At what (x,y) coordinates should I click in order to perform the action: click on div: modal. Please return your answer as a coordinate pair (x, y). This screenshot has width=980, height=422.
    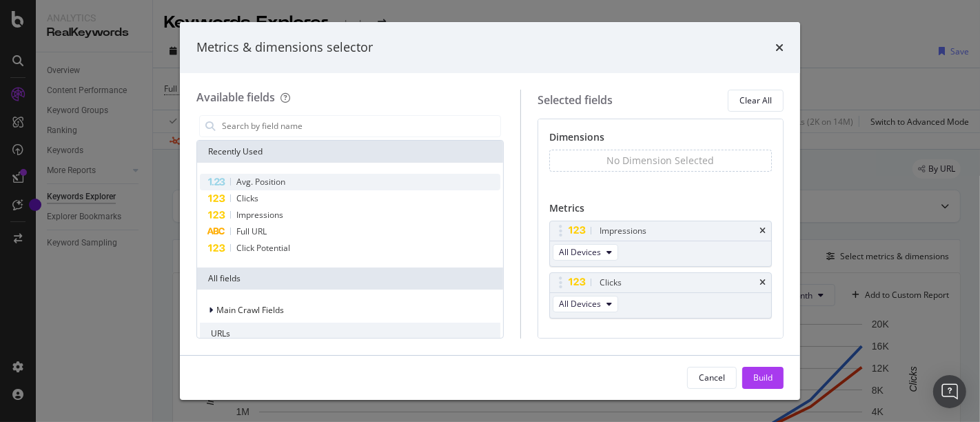
    Looking at the image, I should click on (490, 211).